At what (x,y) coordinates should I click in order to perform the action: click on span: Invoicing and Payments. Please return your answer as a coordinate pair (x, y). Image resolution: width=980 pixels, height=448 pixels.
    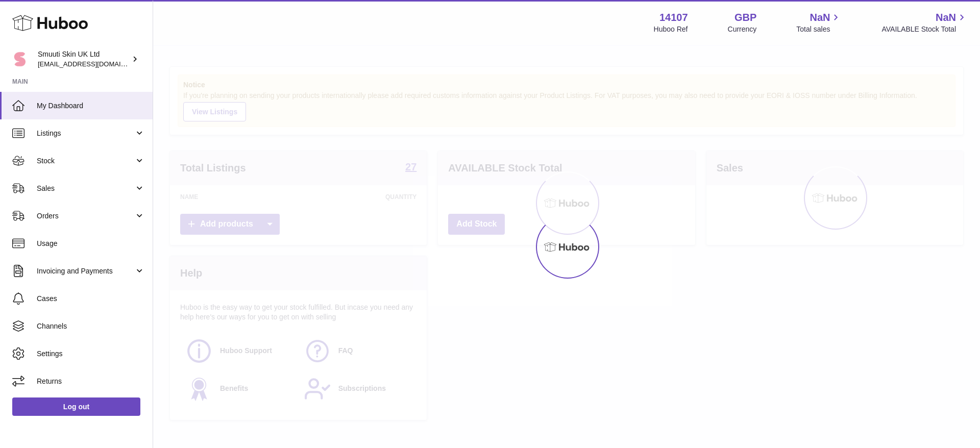
    Looking at the image, I should click on (85, 270).